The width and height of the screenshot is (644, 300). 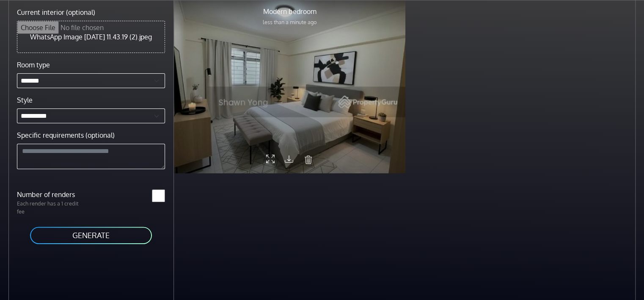 What do you see at coordinates (91, 235) in the screenshot?
I see `button: GENERATE` at bounding box center [91, 235].